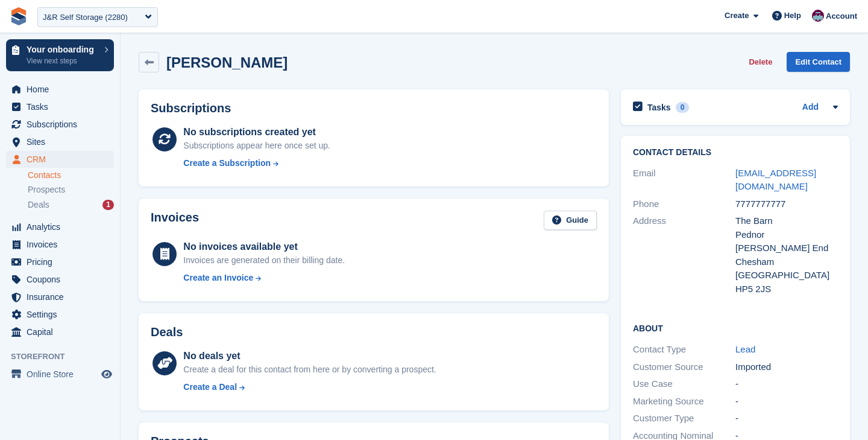 The height and width of the screenshot is (440, 868). What do you see at coordinates (787, 204) in the screenshot?
I see `div: 7777777777` at bounding box center [787, 204].